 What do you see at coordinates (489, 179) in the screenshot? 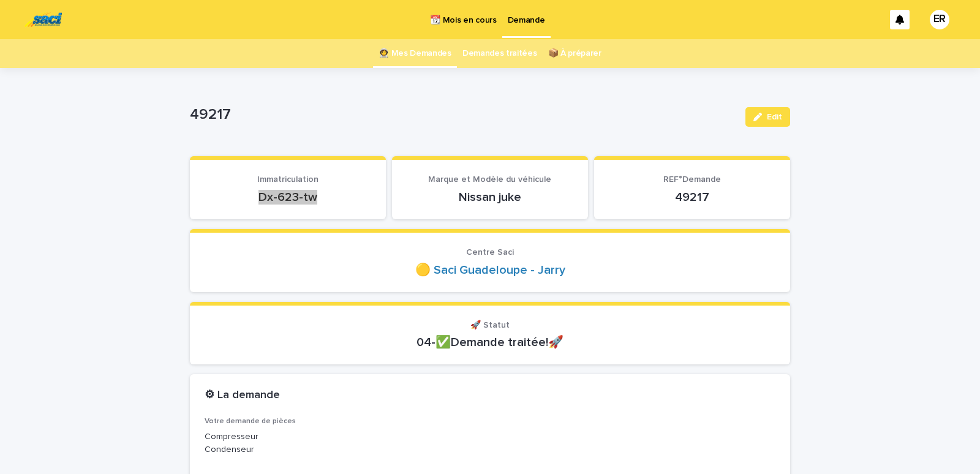
I see `span: Marque et Modèle du véhicule` at bounding box center [489, 179].